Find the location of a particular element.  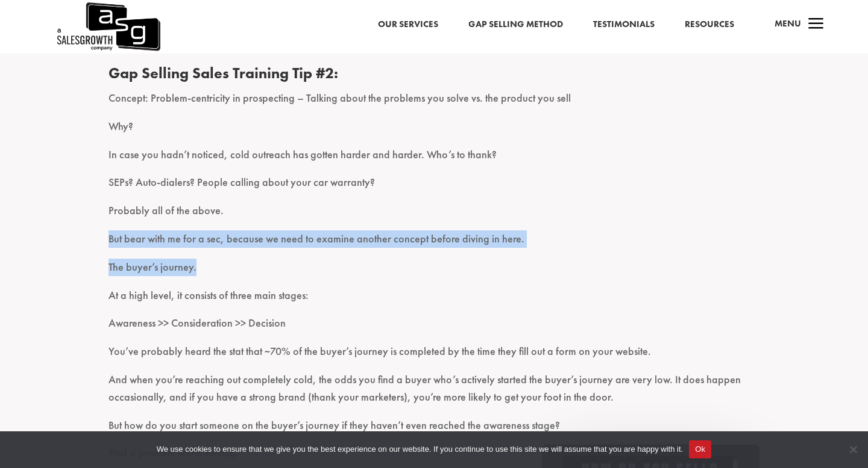

a: Testimonials is located at coordinates (623, 25).